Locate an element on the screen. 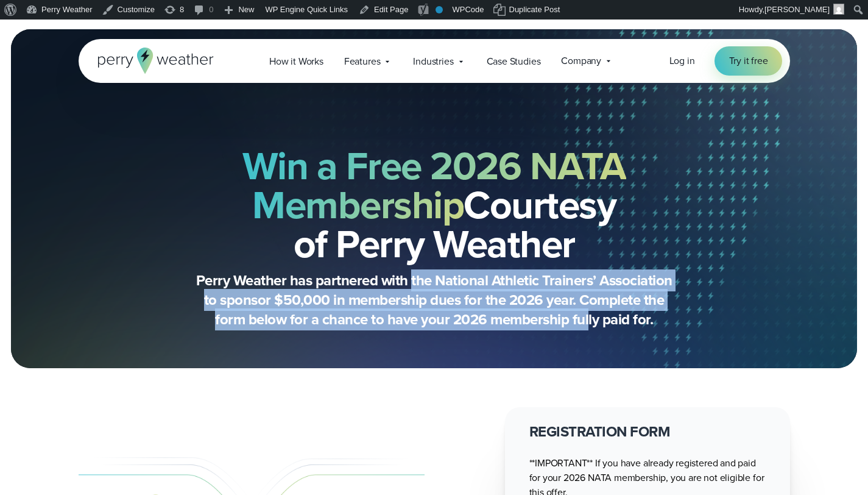 The width and height of the screenshot is (868, 495). span: How it Works is located at coordinates (296, 62).